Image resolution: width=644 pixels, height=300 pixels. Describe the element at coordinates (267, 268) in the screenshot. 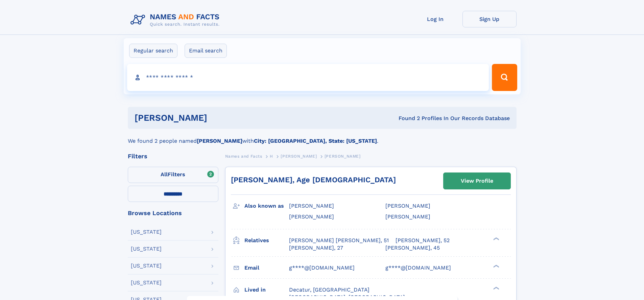

I see `h3: Email` at that location.